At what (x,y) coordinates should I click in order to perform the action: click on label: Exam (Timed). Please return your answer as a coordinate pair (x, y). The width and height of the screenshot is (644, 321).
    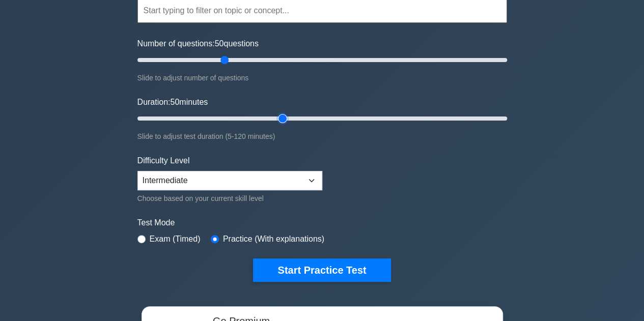
    Looking at the image, I should click on (175, 239).